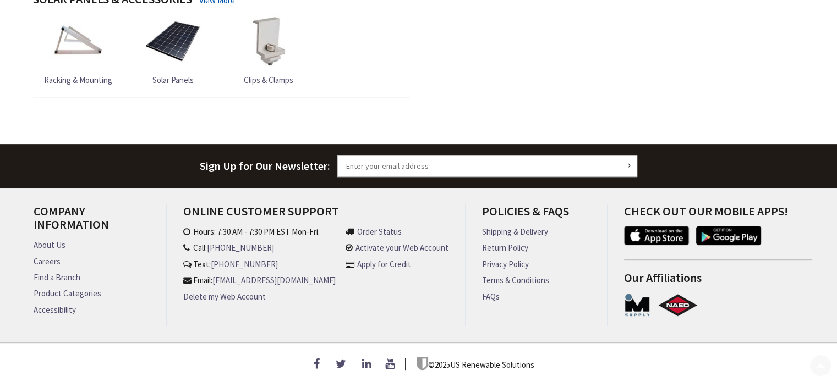 This screenshot has height=382, width=837. I want to click on a: Accessibility, so click(54, 310).